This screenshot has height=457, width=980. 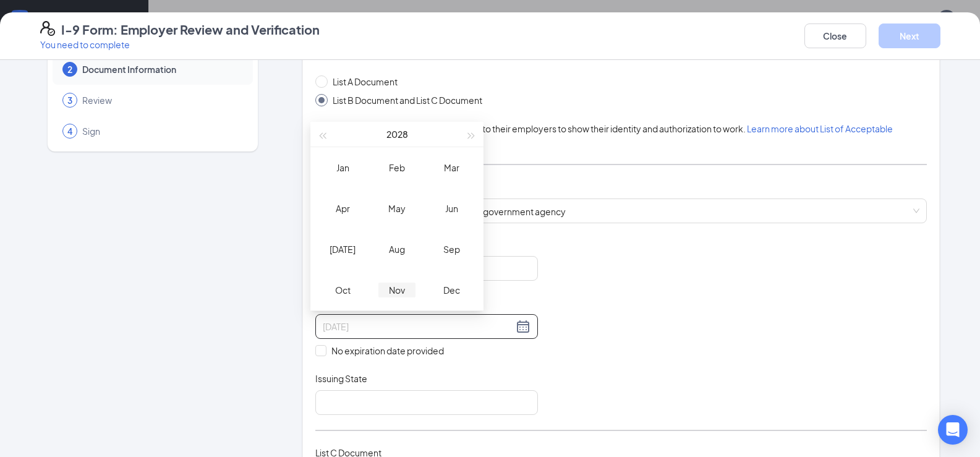 What do you see at coordinates (909, 36) in the screenshot?
I see `button: Next` at bounding box center [909, 36].